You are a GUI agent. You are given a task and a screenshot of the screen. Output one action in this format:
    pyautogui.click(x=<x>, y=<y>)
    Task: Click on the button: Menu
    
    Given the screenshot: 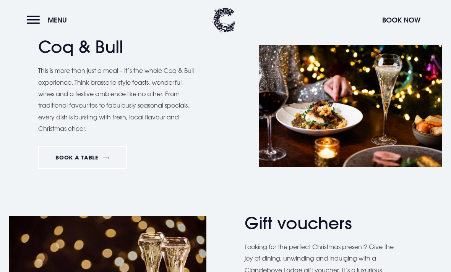 What is the action you would take?
    pyautogui.click(x=49, y=20)
    